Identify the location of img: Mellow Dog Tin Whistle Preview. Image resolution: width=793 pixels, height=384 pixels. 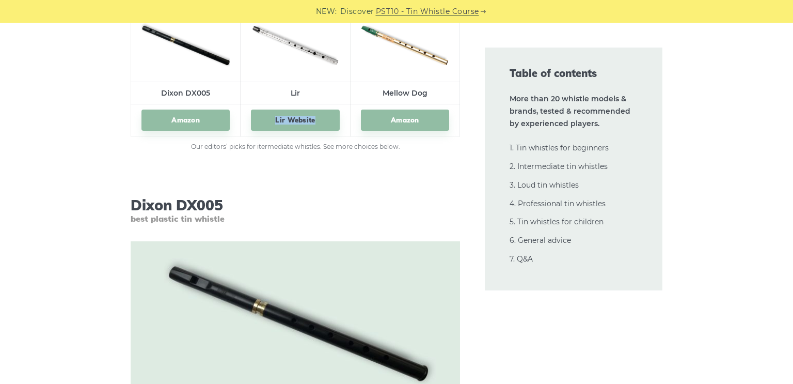
(405, 43).